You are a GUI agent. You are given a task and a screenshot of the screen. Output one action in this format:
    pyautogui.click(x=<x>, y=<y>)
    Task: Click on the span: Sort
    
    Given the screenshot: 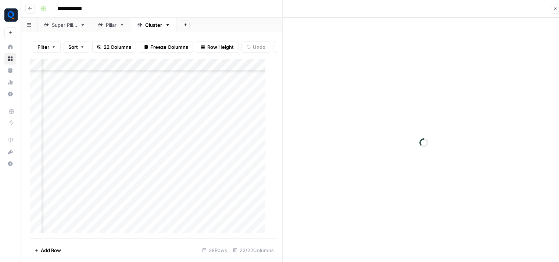 What is the action you would take?
    pyautogui.click(x=73, y=47)
    